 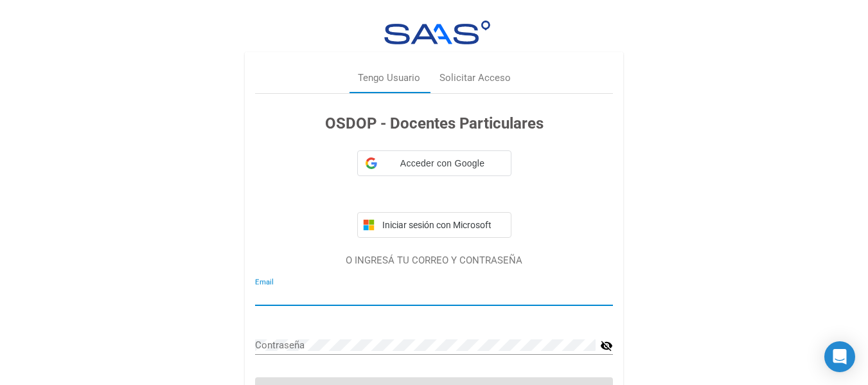 What do you see at coordinates (434, 225) in the screenshot?
I see `button: Iniciar sesión con Microsoft` at bounding box center [434, 225].